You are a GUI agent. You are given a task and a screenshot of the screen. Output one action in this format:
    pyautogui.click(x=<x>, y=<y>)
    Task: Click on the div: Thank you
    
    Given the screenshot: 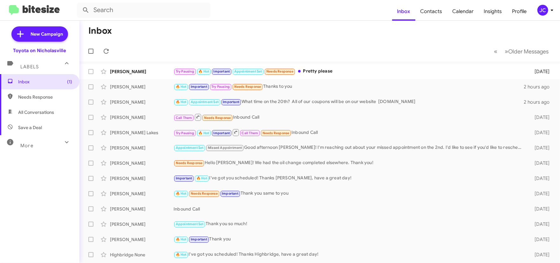 What is the action you would take?
    pyautogui.click(x=349, y=239)
    